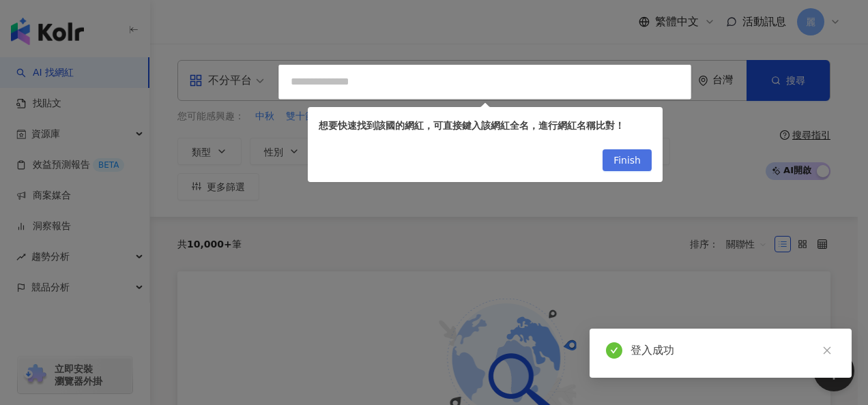 Image resolution: width=868 pixels, height=405 pixels. Describe the element at coordinates (614, 351) in the screenshot. I see `span: check-circle` at that location.